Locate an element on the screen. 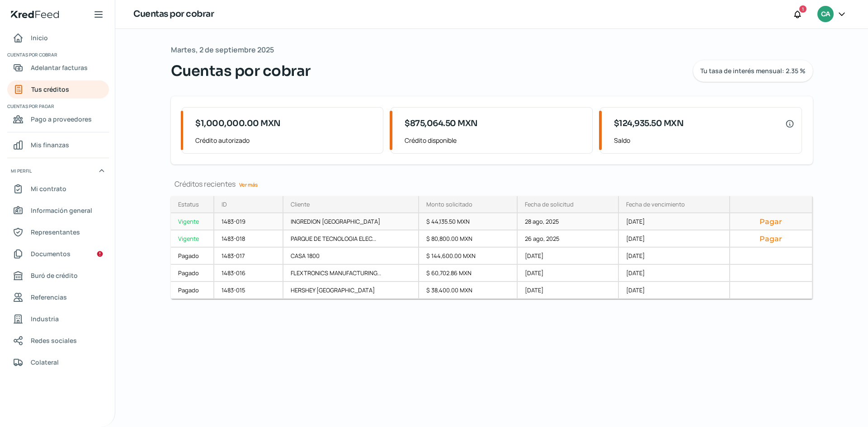  a: Adelantar facturas is located at coordinates (58, 68).